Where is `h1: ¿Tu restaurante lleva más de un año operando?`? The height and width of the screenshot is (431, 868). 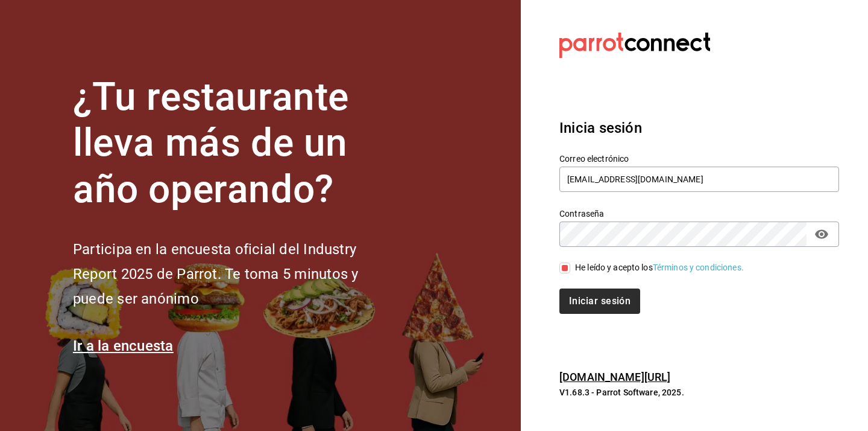 h1: ¿Tu restaurante lleva más de un año operando? is located at coordinates (236, 143).